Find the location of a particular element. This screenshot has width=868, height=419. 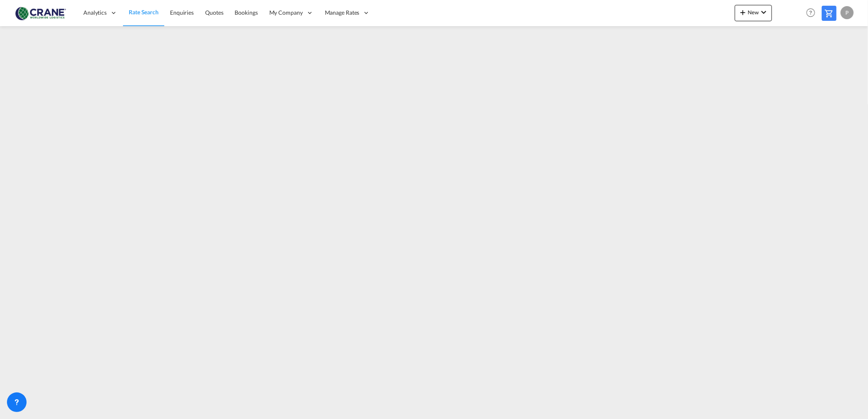

span: My Company is located at coordinates (286, 12).